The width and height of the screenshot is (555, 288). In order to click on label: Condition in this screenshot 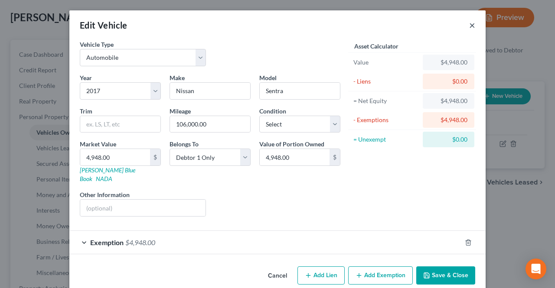, I will do `click(273, 111)`.